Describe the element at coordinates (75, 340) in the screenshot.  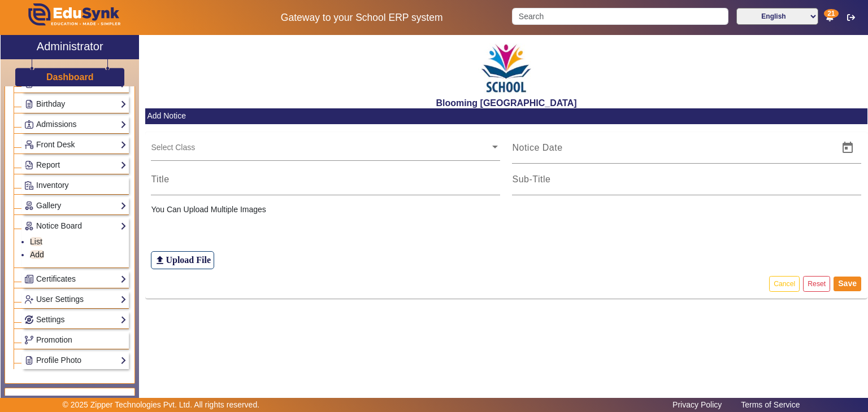
I see `a: Promotion` at that location.